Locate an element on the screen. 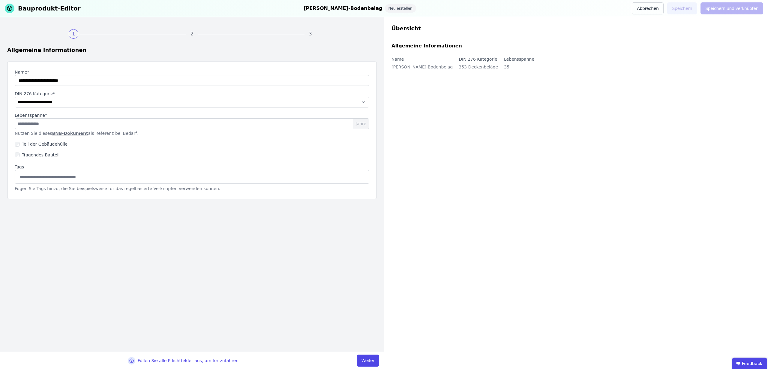 This screenshot has height=369, width=768. label: Tags is located at coordinates (192, 167).